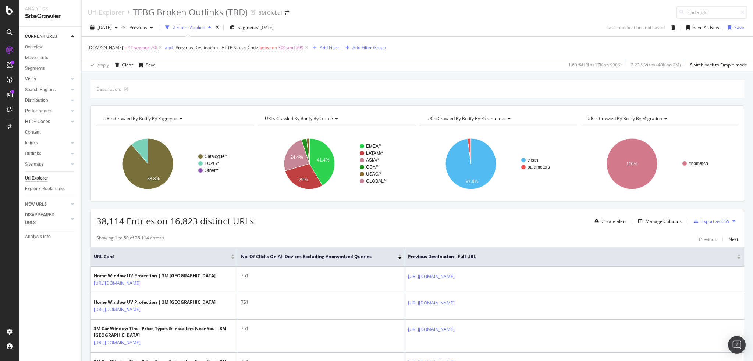 The width and height of the screenshot is (753, 361). What do you see at coordinates (128, 65) in the screenshot?
I see `div: Clear` at bounding box center [128, 65].